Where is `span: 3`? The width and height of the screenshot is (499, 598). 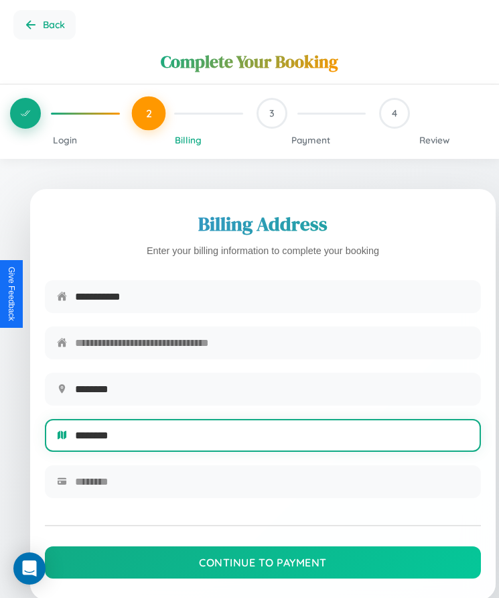
span: 3 is located at coordinates (272, 113).